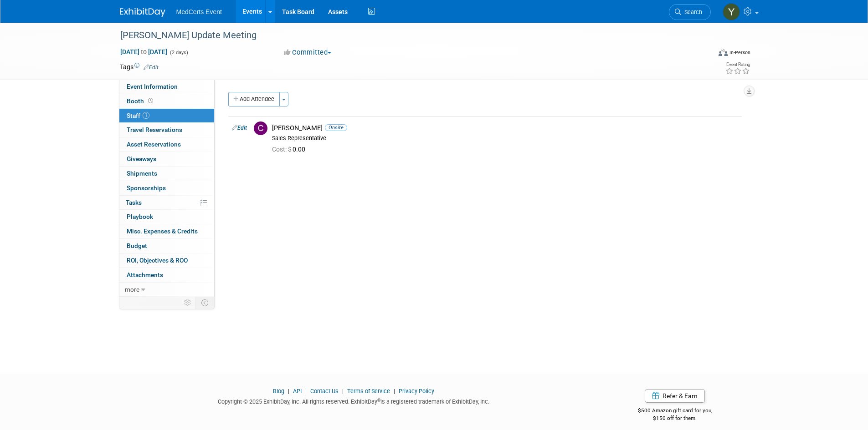 The width and height of the screenshot is (868, 430). I want to click on a: Tasks, so click(167, 203).